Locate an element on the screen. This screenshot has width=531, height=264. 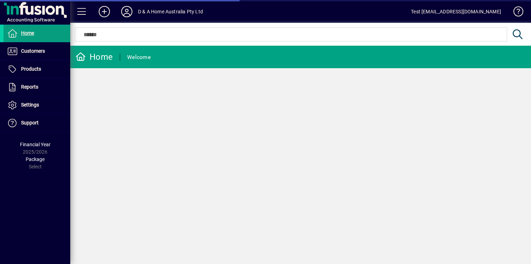
div: D & A Home Australia Pty Ltd is located at coordinates (170, 12).